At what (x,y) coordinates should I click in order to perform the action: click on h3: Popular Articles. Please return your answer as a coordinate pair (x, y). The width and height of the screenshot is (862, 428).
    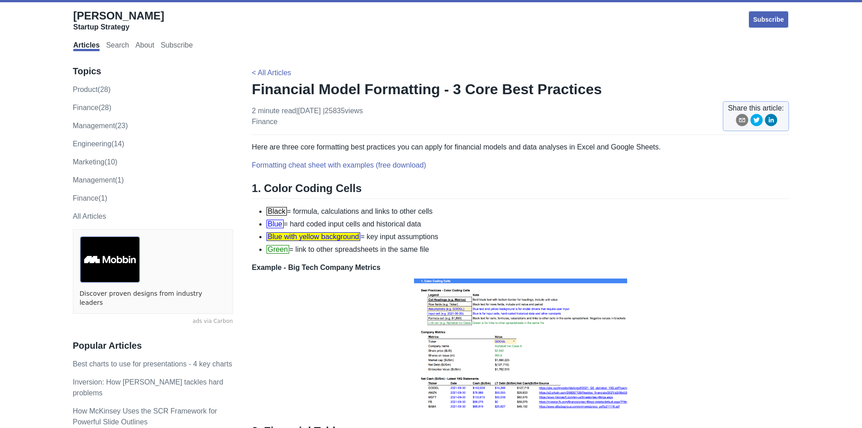
    Looking at the image, I should click on (153, 345).